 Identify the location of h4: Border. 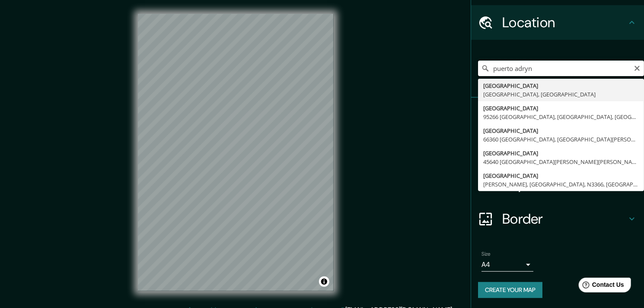
(565, 219).